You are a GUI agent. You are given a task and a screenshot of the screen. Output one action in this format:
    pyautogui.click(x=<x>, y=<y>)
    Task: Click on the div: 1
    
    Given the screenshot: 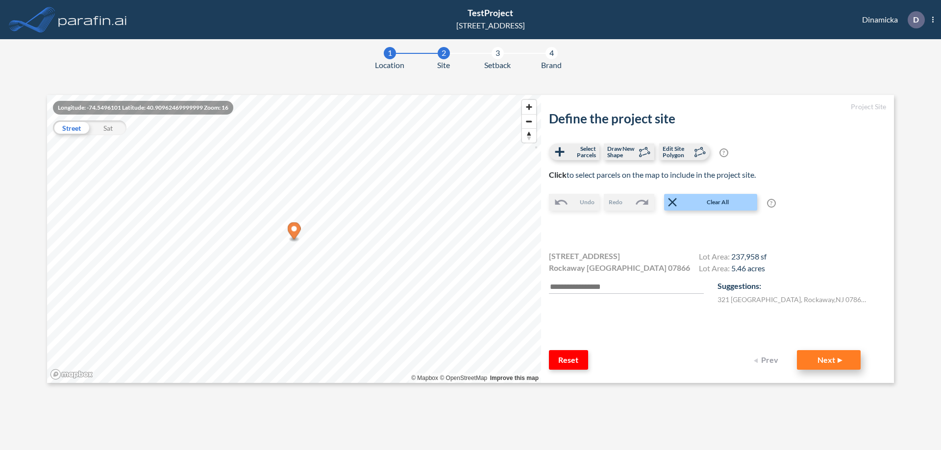 What is the action you would take?
    pyautogui.click(x=390, y=53)
    